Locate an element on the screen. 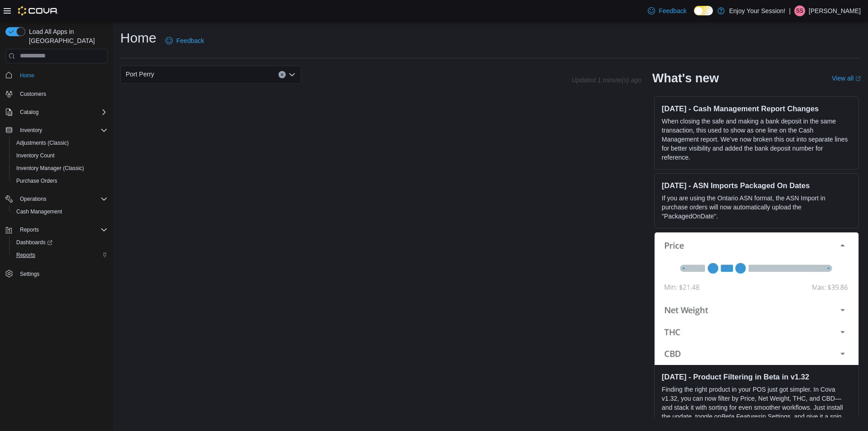  button: Settings is located at coordinates (57, 273).